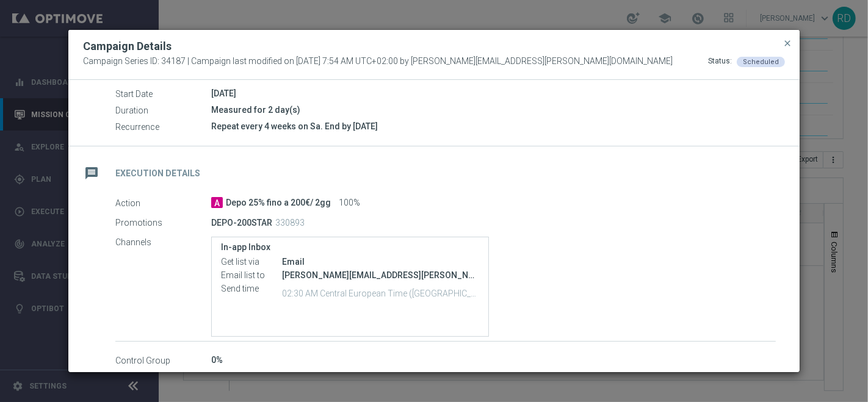  I want to click on label: Email list to, so click(251, 276).